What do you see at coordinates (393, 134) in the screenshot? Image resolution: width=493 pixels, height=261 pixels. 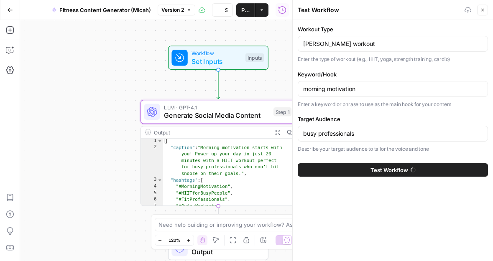 I see `input: Busy professionals looking for quick workouts` at bounding box center [393, 134].